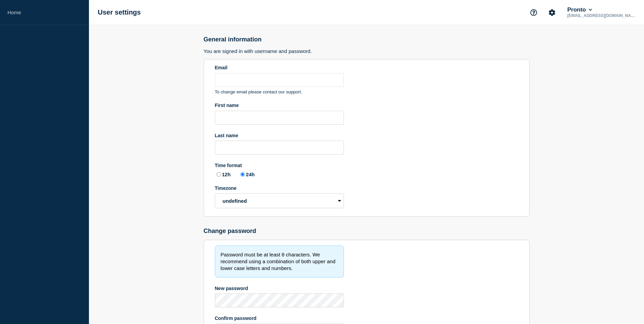  I want to click on div: Time format, so click(280, 166).